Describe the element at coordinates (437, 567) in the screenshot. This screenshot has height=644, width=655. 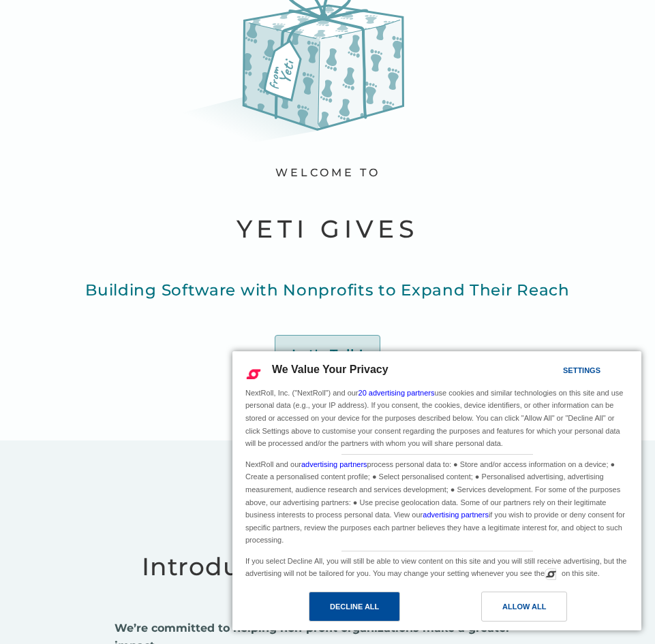
I see `div: If you select Decline All, you will still be able to view content on this site and you will still...` at that location.